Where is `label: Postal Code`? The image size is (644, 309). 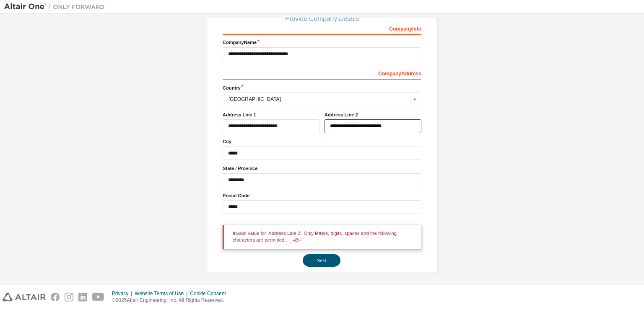
label: Postal Code is located at coordinates (322, 196).